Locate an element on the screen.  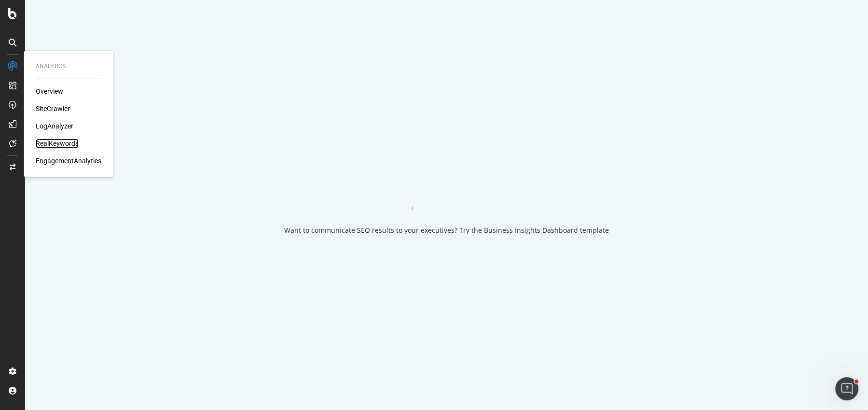
div: SiteCrawler is located at coordinates (52, 109).